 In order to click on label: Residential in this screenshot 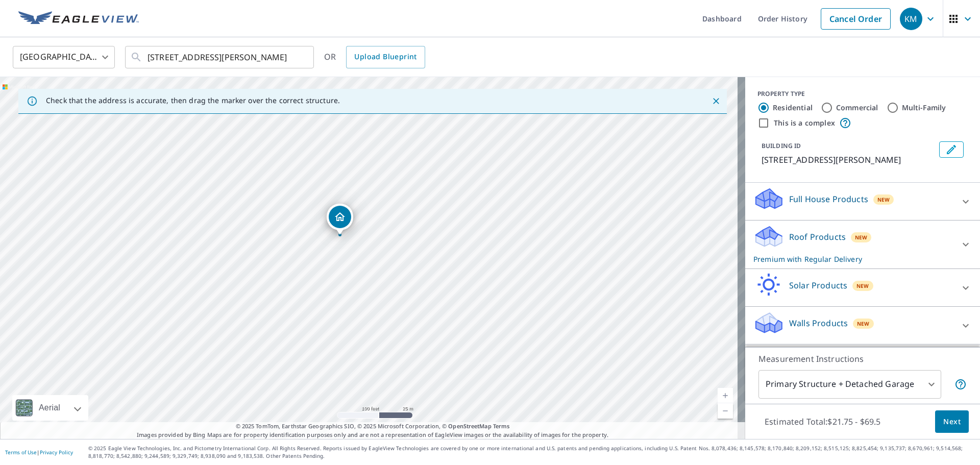, I will do `click(793, 107)`.